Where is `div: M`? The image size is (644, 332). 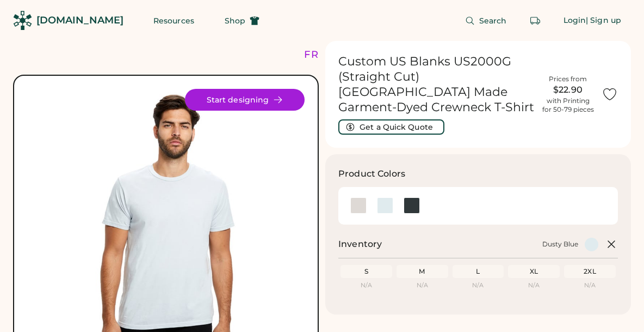
div: M is located at coordinates (422, 271).